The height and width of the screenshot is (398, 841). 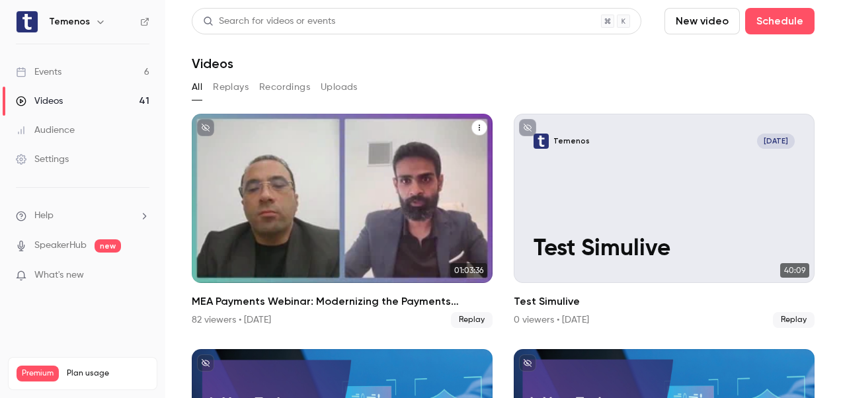 I want to click on div: Search for videos or events, so click(x=269, y=21).